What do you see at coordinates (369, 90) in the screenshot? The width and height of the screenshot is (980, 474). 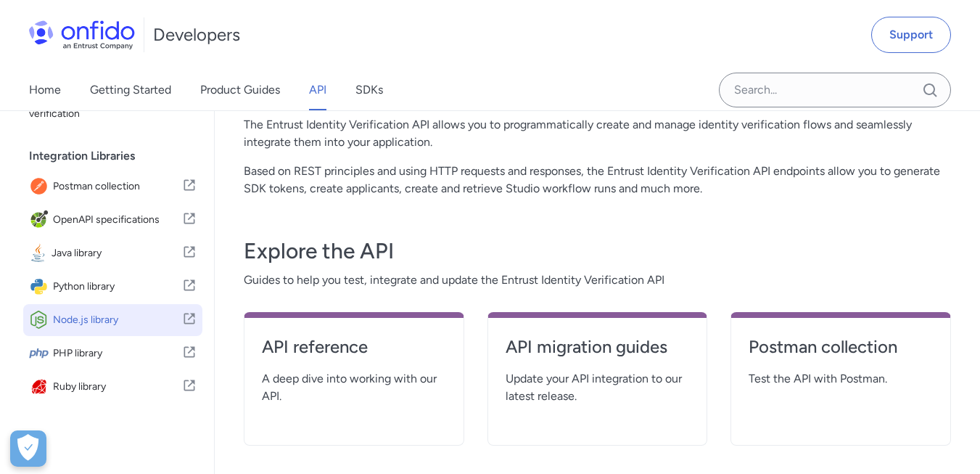 I see `a: SDKs` at bounding box center [369, 90].